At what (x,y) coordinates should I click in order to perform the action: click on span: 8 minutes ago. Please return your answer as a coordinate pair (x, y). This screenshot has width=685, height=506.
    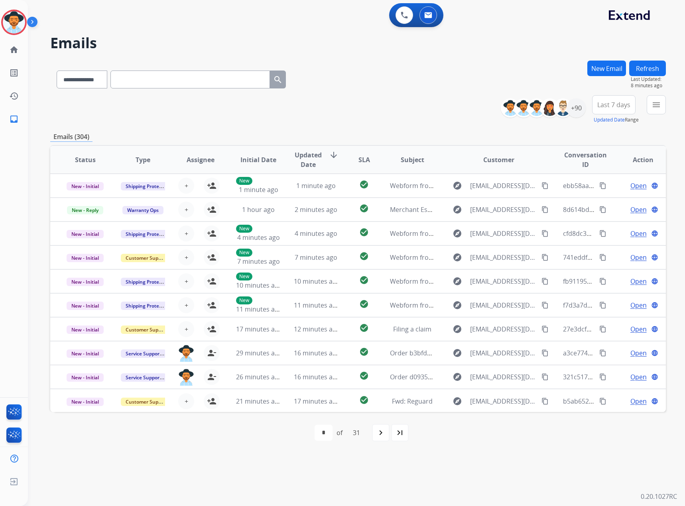
    Looking at the image, I should click on (648, 86).